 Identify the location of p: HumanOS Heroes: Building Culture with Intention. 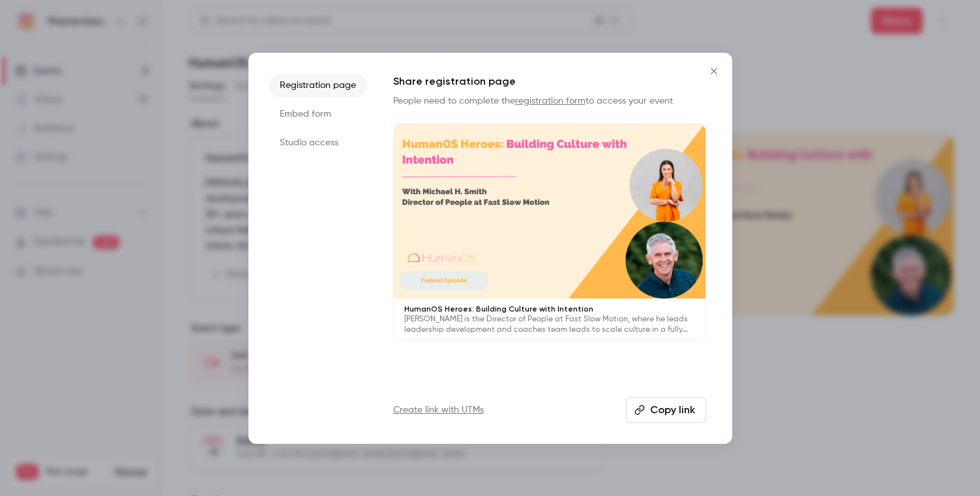
(550, 309).